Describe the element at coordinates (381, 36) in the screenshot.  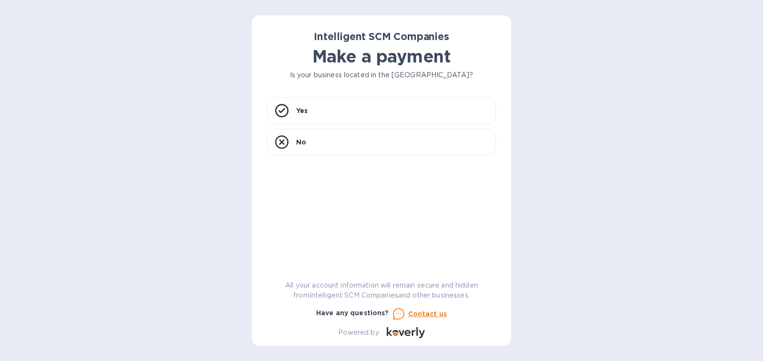
I see `b: Intelligent SCM Companies` at that location.